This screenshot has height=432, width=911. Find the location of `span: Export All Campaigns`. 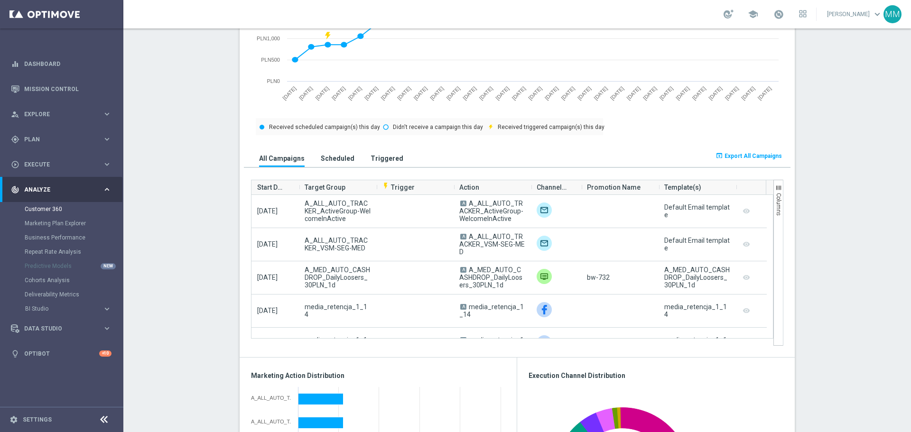

span: Export All Campaigns is located at coordinates (753, 156).